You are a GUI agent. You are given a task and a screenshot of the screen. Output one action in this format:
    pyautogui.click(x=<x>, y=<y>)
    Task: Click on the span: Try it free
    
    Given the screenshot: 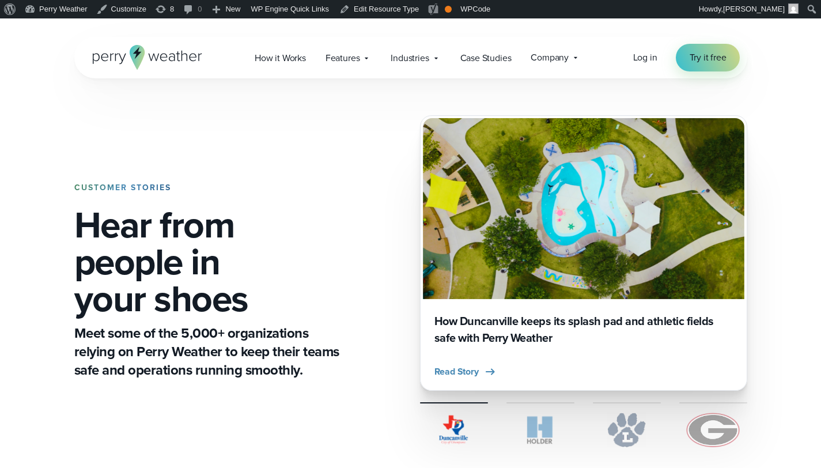 What is the action you would take?
    pyautogui.click(x=708, y=58)
    